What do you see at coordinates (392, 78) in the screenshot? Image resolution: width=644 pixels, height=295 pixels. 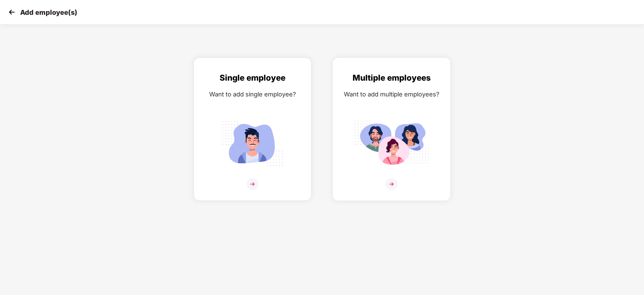 I see `div: Multiple employees` at bounding box center [392, 78].